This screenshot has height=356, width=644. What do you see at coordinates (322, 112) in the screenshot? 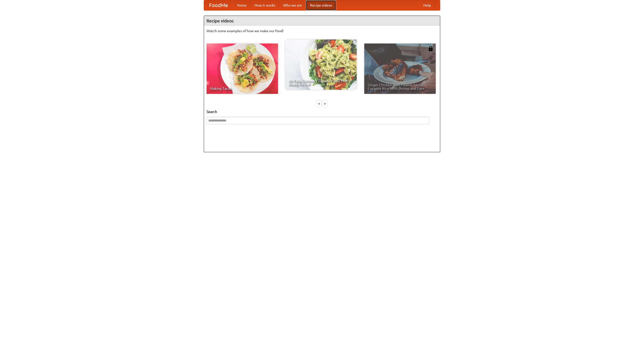
I see `h5: Search` at bounding box center [322, 112].